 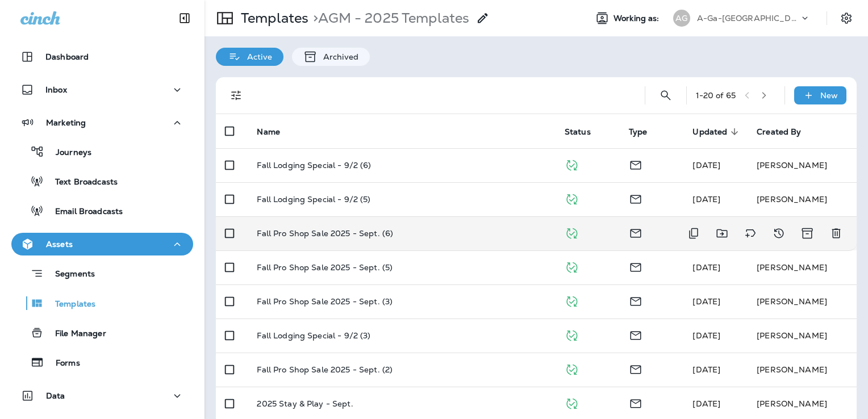 What do you see at coordinates (55, 396) in the screenshot?
I see `p: Data` at bounding box center [55, 396].